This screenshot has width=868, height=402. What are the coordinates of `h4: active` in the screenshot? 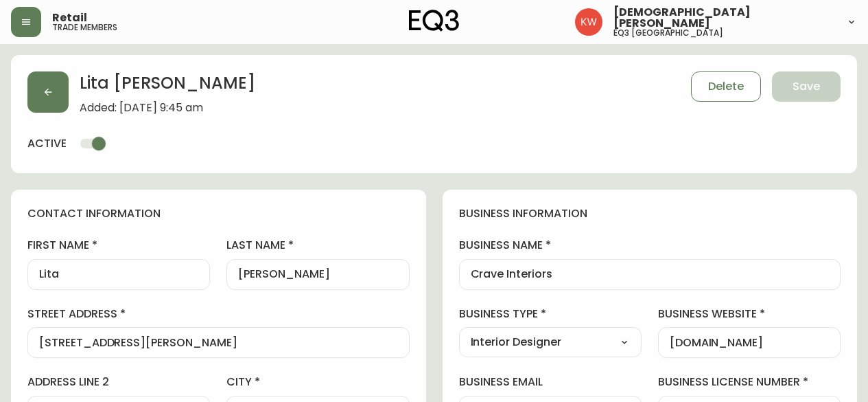 It's located at (47, 144).